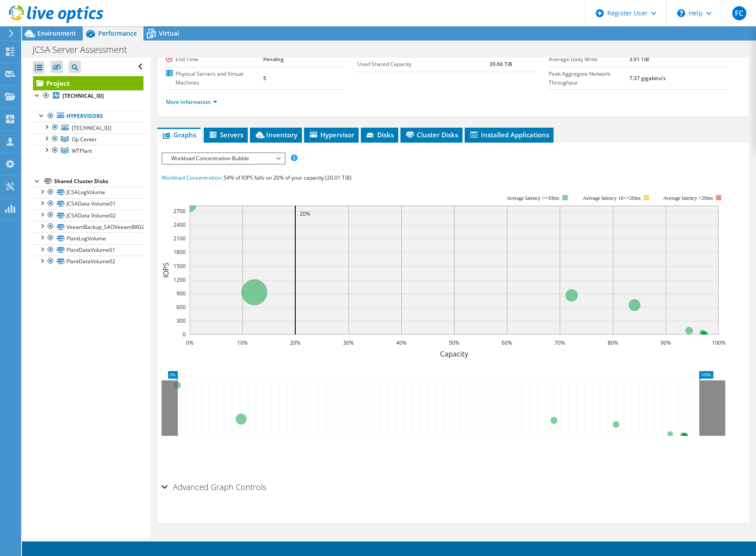 The width and height of the screenshot is (756, 556). I want to click on b: 39.66 TiB, so click(501, 64).